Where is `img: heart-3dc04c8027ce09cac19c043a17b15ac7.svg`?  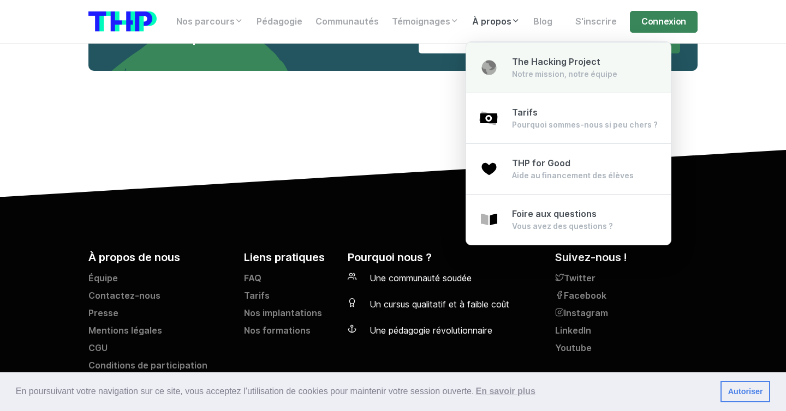
img: heart-3dc04c8027ce09cac19c043a17b15ac7.svg is located at coordinates (489, 169).